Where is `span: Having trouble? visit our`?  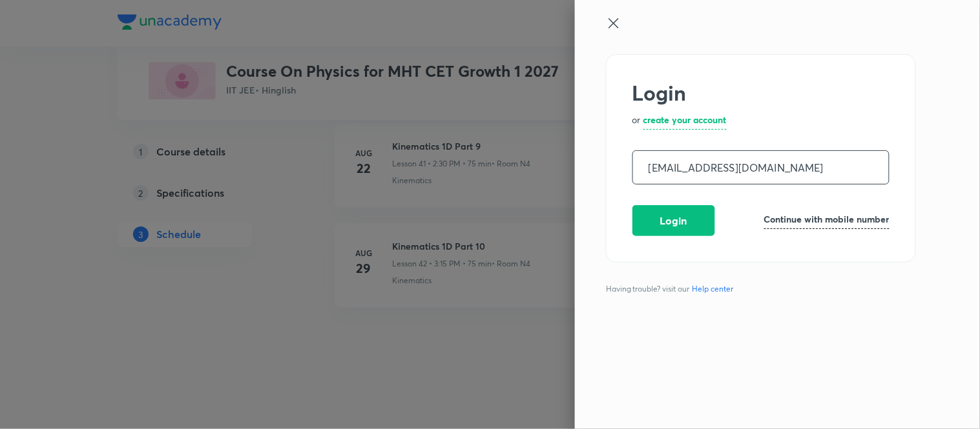 span: Having trouble? visit our is located at coordinates (672, 289).